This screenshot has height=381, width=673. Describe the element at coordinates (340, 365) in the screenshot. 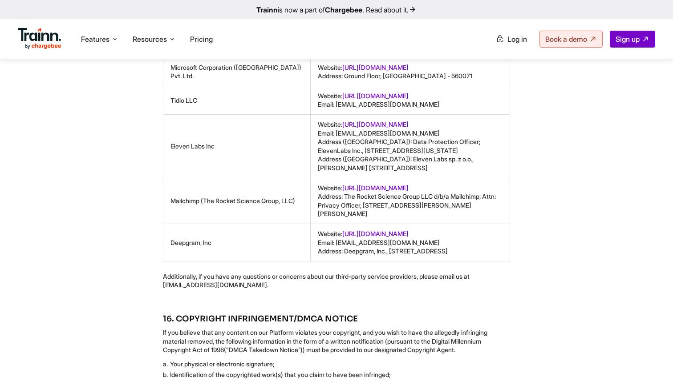

I see `li: Your physical or electronic signature;` at that location.